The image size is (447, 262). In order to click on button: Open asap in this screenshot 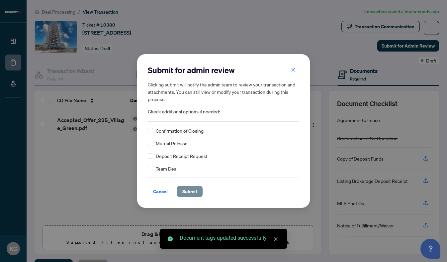, I will do `click(431, 249)`.